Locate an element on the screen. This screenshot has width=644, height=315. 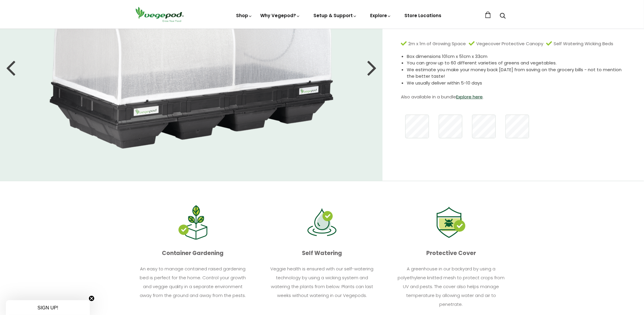
span: Vegecover Protective Canopy is located at coordinates (510, 44).